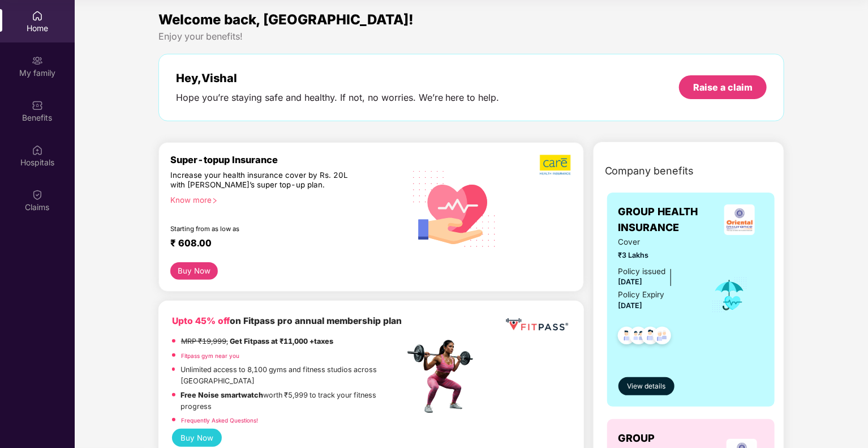 The image size is (868, 448). Describe the element at coordinates (215, 200) in the screenshot. I see `span: right` at that location.